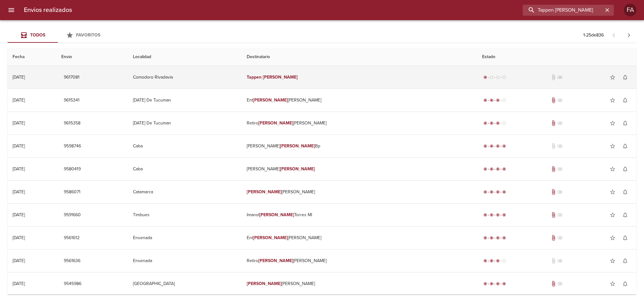  Describe the element at coordinates (185, 57) in the screenshot. I see `th: Localidad` at that location.